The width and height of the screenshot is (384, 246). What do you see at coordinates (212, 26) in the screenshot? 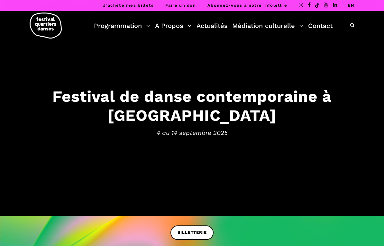
I see `a: Actualités` at bounding box center [212, 26].